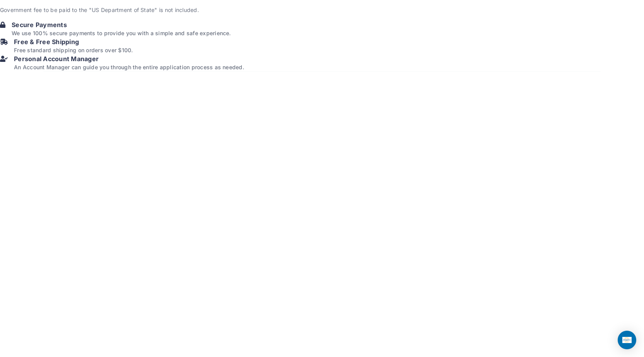  Describe the element at coordinates (627, 340) in the screenshot. I see `div: Open Intercom Messenger` at that location.